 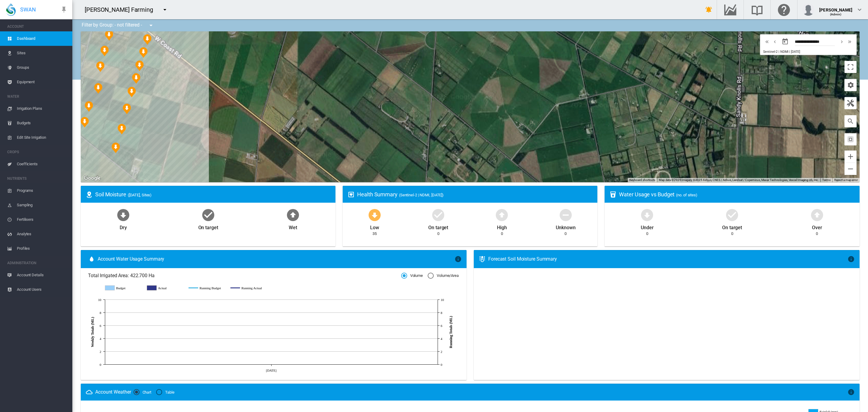 I want to click on g: Running Budget, so click(x=206, y=288).